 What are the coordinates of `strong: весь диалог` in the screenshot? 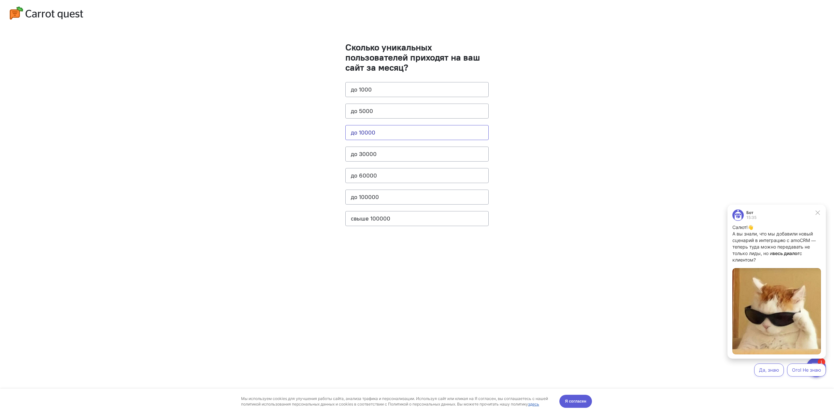 It's located at (65, 52).